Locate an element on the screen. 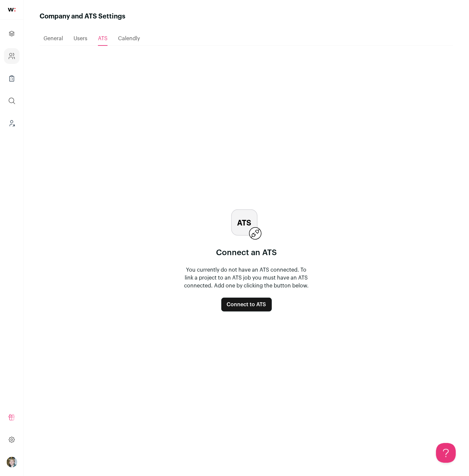 The image size is (469, 476). span: Users is located at coordinates (81, 39).